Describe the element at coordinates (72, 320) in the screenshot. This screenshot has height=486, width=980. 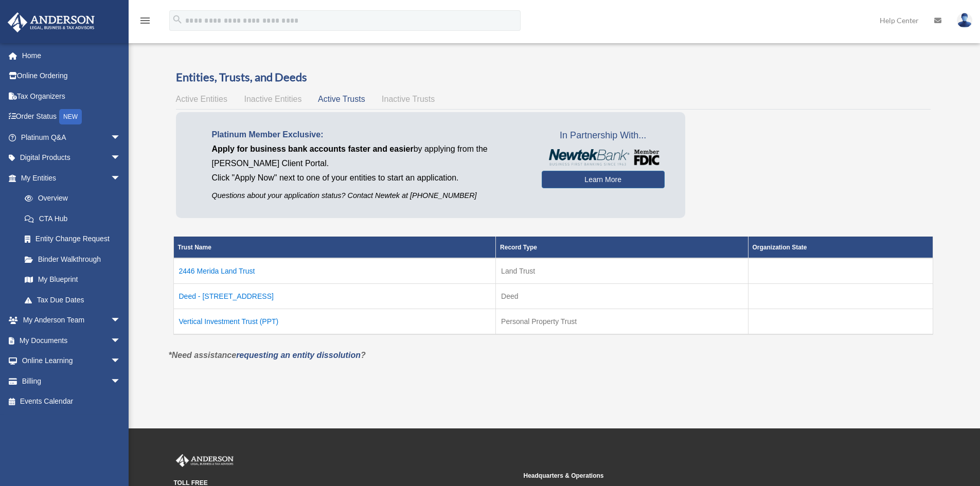
I see `a: My Anderson Teamarrow_drop_down` at that location.